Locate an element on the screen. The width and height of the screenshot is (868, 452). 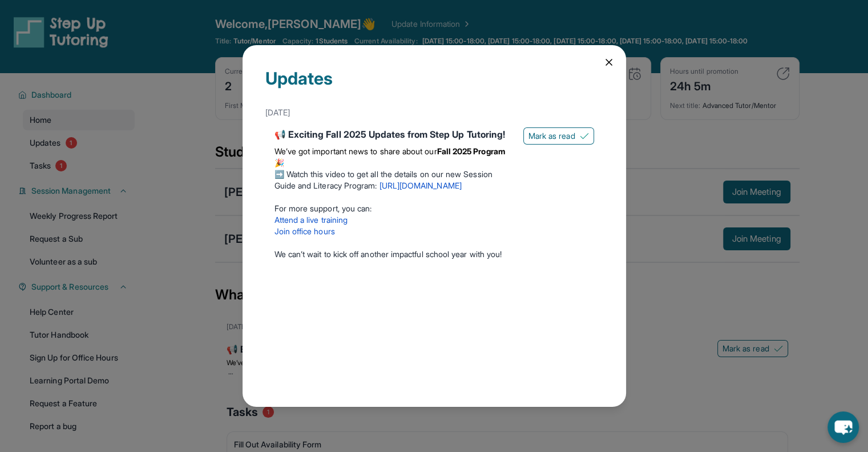
p: We can’t wait to kick off another impactful school year with you! is located at coordinates (395, 255).